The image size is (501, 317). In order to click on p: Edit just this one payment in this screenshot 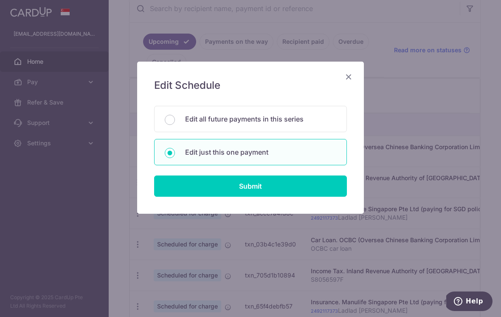, I will do `click(261, 152)`.